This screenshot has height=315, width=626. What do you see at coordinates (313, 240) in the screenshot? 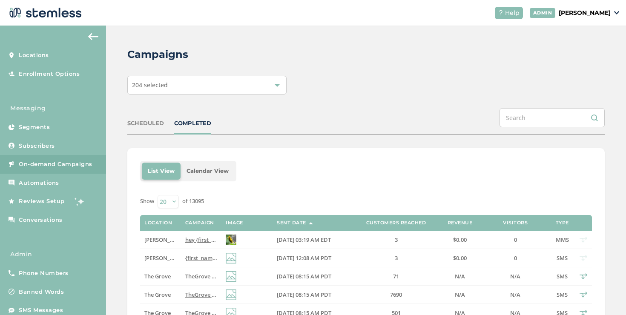
I see `label: 08/25/2025 03:19 AM EDT` at bounding box center [313, 240].